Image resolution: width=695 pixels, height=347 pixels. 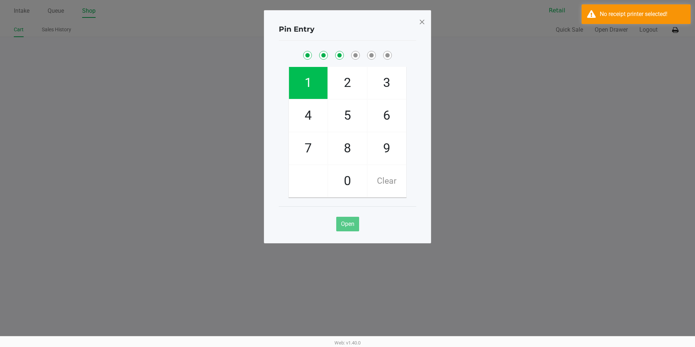 What do you see at coordinates (347, 148) in the screenshot?
I see `span: 8` at bounding box center [347, 148].